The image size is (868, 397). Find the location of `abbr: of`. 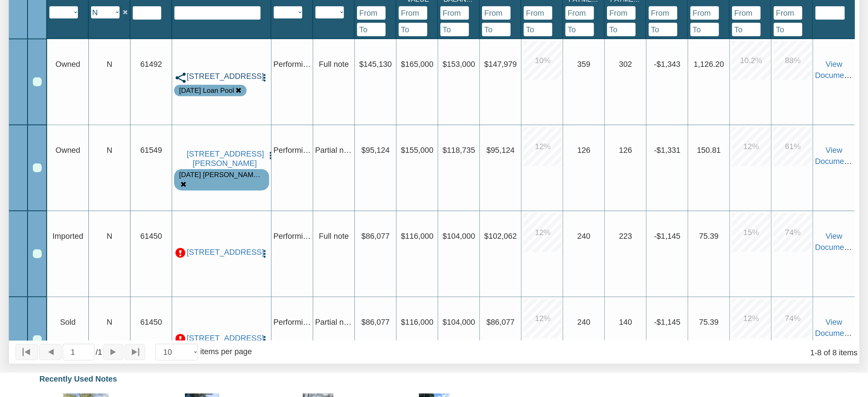

abbr: of is located at coordinates (97, 352).